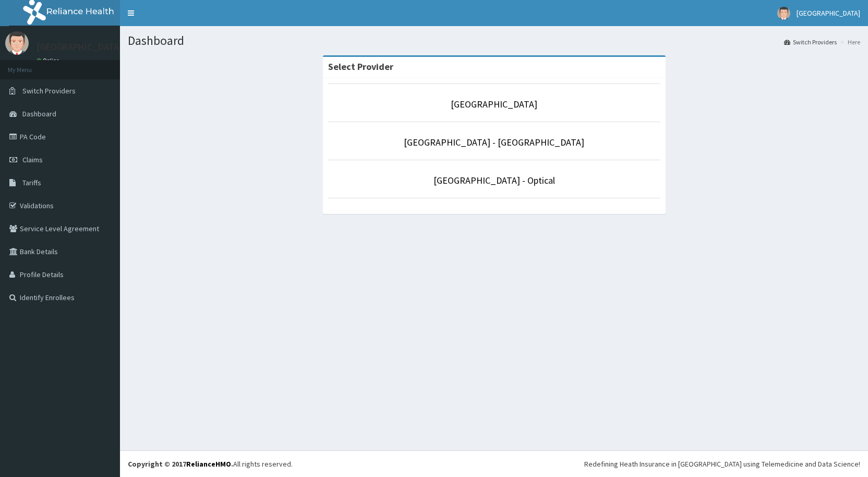  What do you see at coordinates (180, 463) in the screenshot?
I see `strong: Copyright © 2017 .` at bounding box center [180, 463].